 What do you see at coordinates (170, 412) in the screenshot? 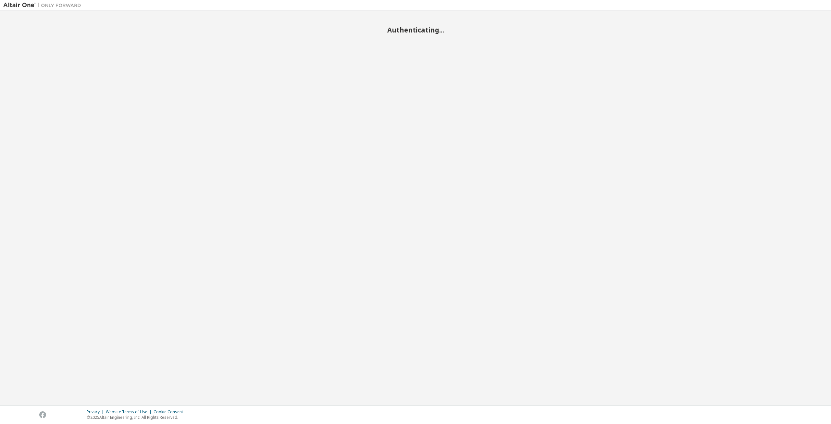
I see `div: Cookie Consent` at bounding box center [170, 412].